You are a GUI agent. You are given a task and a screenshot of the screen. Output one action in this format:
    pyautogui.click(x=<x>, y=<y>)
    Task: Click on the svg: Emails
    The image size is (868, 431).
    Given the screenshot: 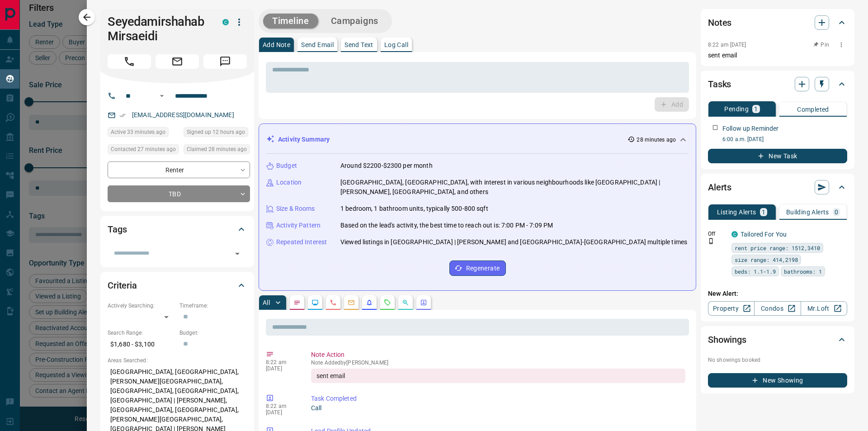 What is the action you would take?
    pyautogui.click(x=351, y=303)
    